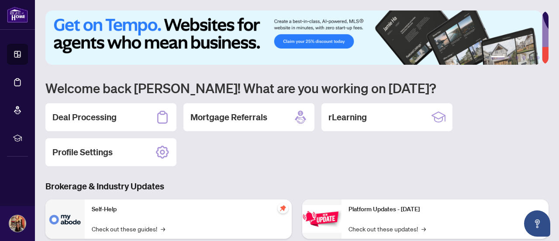  I want to click on h2: Deal Processing, so click(84, 117).